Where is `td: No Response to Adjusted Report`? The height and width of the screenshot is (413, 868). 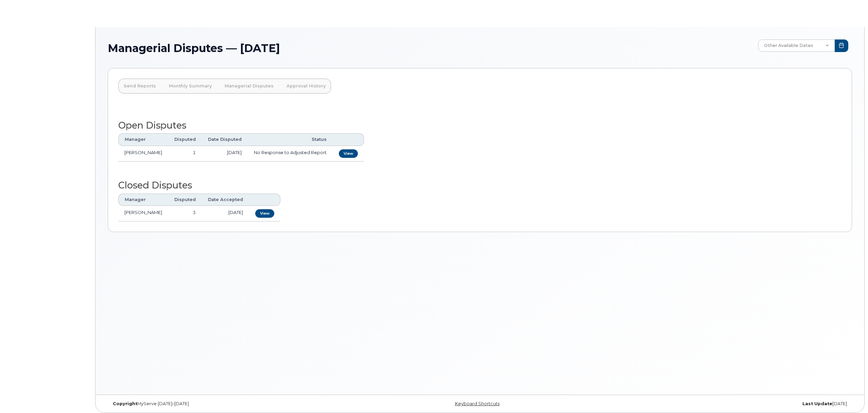
td: No Response to Adjusted Report is located at coordinates (290, 154).